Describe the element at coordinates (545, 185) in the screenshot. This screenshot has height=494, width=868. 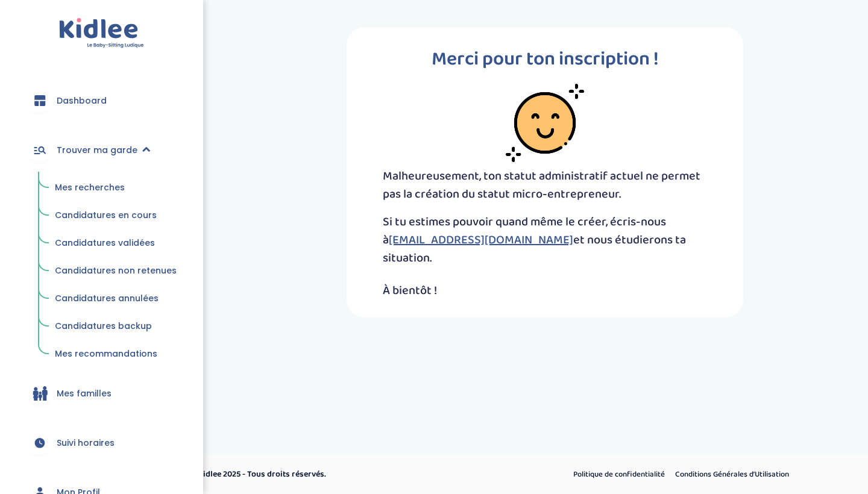
I see `p: Malheureusement, ton statut administratif actuel ne permet pas la création du statut micro-entrep...` at that location.